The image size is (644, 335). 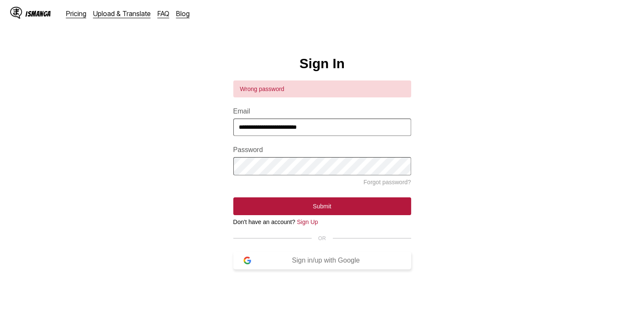 I want to click on a: Blog, so click(x=183, y=13).